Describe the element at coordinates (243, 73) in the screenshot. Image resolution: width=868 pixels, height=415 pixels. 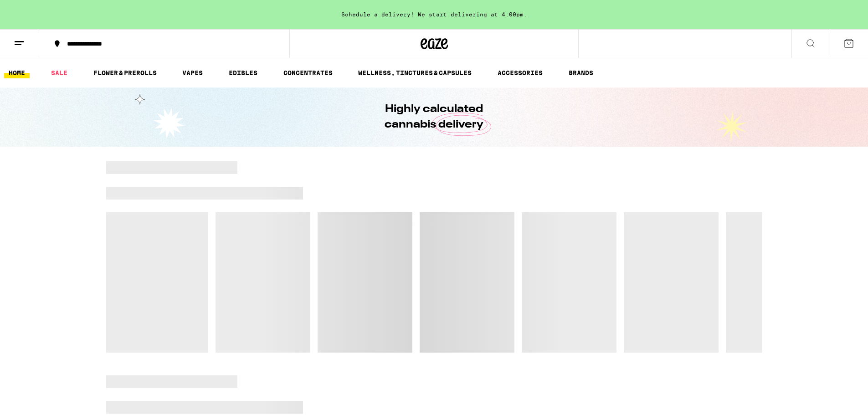
I see `a: EDIBLES` at that location.